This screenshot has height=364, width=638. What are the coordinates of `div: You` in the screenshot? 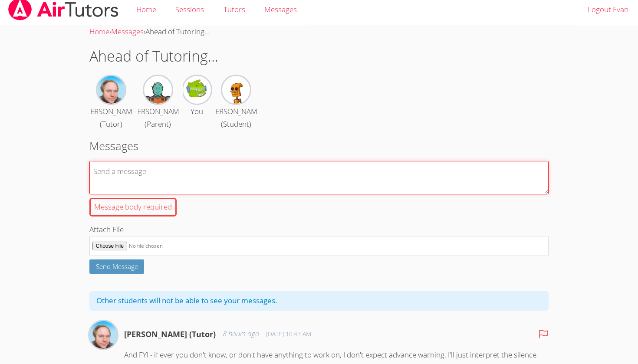 It's located at (196, 112).